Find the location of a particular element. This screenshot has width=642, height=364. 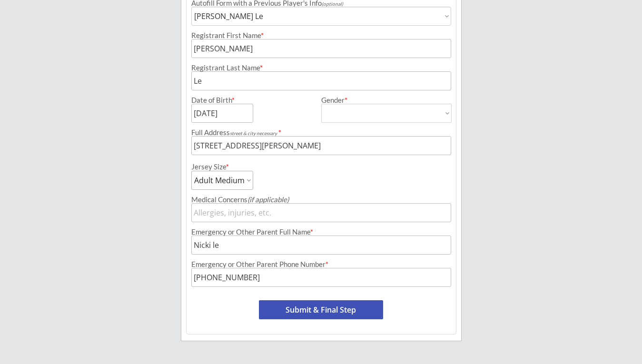

em: street & city necessary is located at coordinates (253, 133).